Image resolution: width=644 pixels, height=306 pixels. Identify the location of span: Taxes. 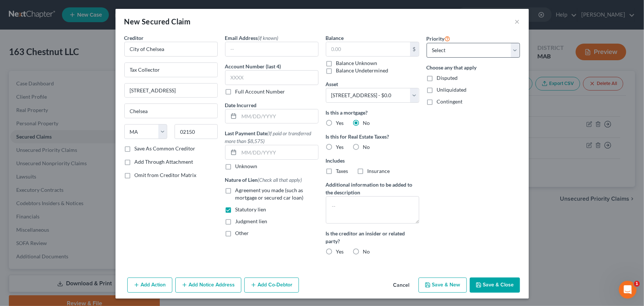
(342, 171).